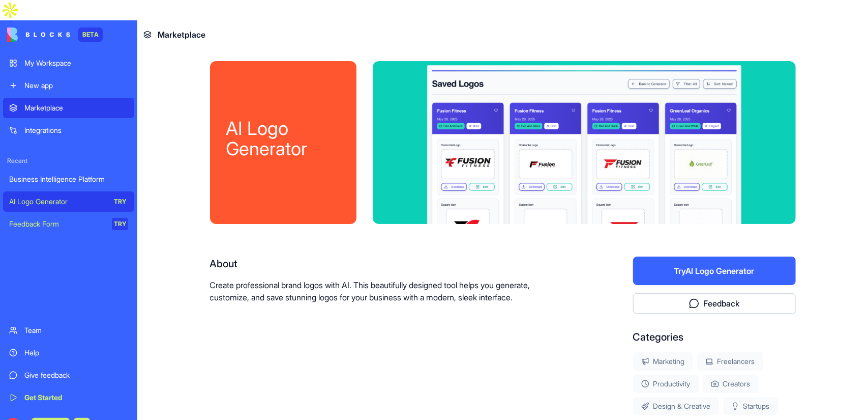 This screenshot has height=420, width=868. What do you see at coordinates (68, 352) in the screenshot?
I see `a: Help` at bounding box center [68, 352].